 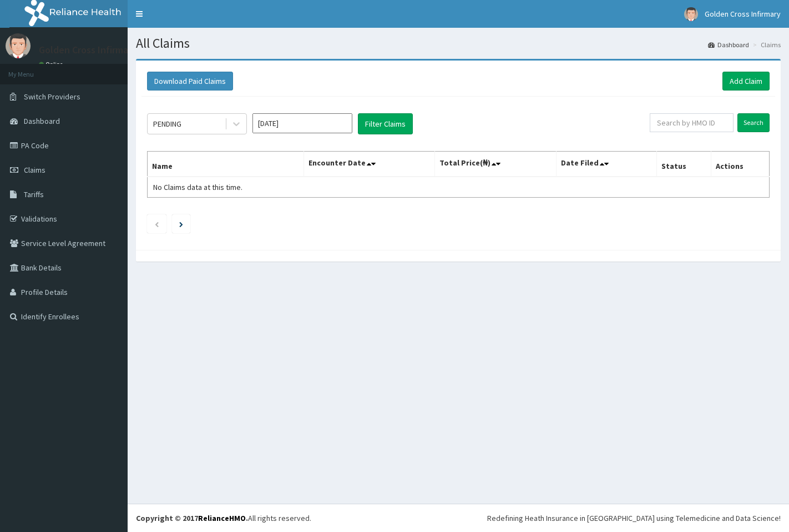 I want to click on th: Name, so click(x=226, y=164).